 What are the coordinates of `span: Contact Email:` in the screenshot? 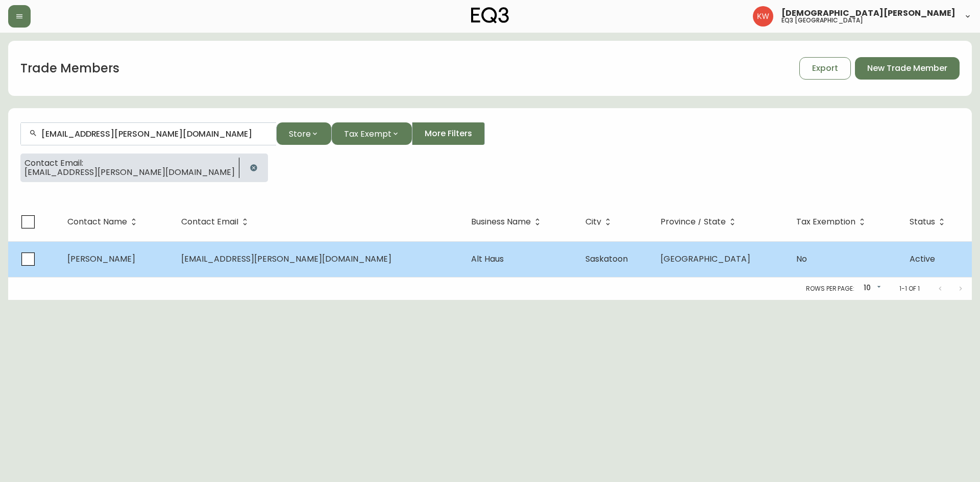 It's located at (129, 163).